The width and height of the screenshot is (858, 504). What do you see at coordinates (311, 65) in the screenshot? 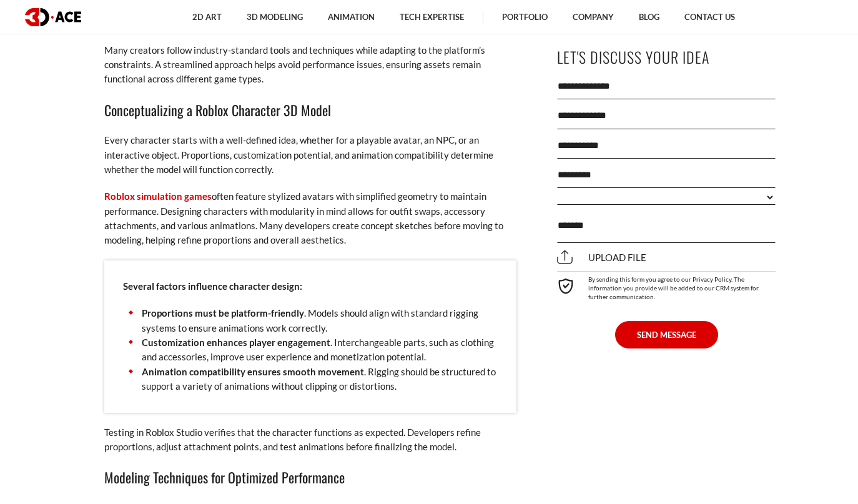
I see `p: Many creators follow industry-standard tools and techniques while adapting to the platform’s cons...` at bounding box center [311, 65].